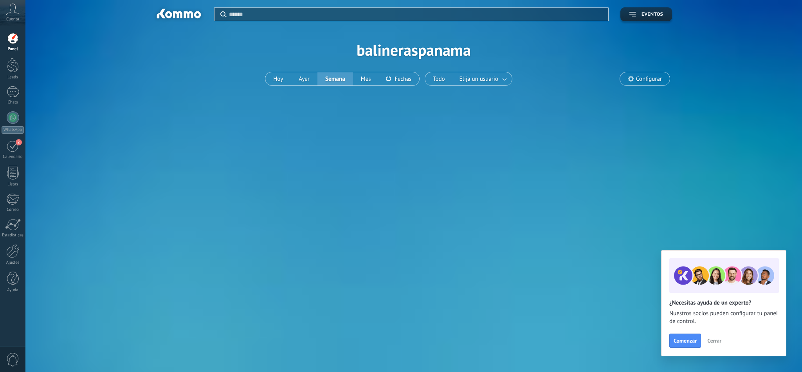 The image size is (802, 372). What do you see at coordinates (13, 157) in the screenshot?
I see `div: Calendario` at bounding box center [13, 157].